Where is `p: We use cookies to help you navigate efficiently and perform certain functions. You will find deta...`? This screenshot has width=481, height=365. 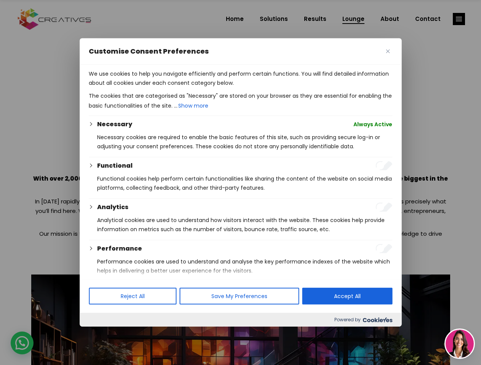
p: We use cookies to help you navigate efficiently and perform certain functions. You will find deta... is located at coordinates (240, 78).